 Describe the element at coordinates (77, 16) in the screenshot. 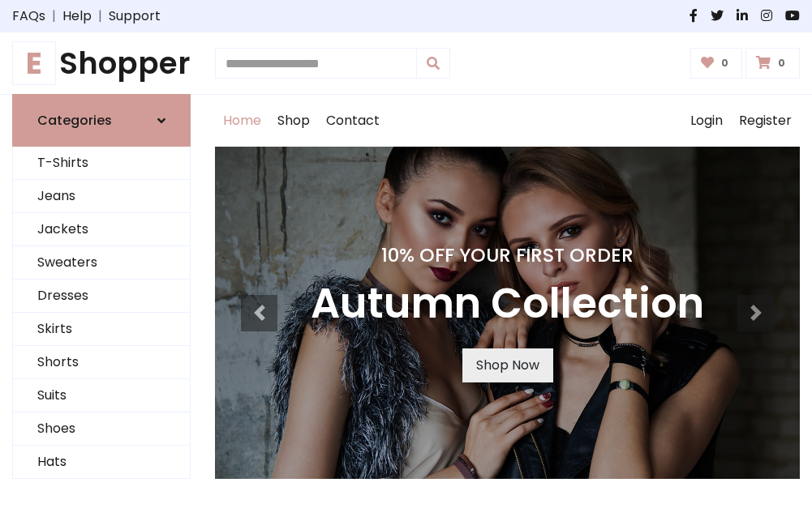

I see `a: Help` at that location.